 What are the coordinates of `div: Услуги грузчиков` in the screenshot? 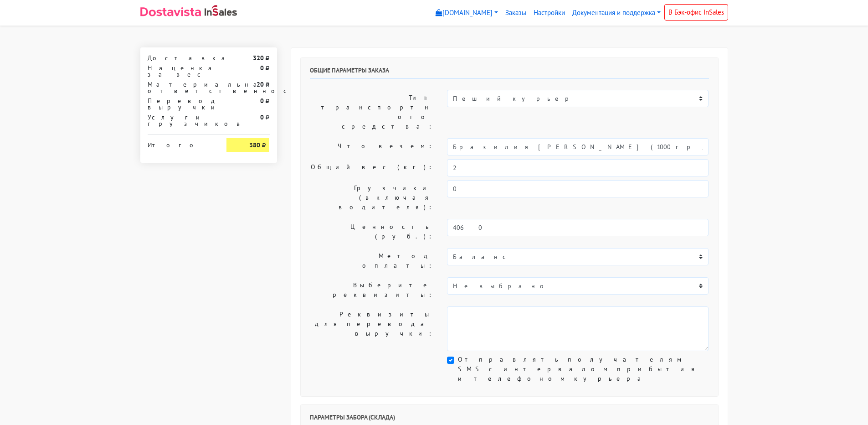 It's located at (180, 120).